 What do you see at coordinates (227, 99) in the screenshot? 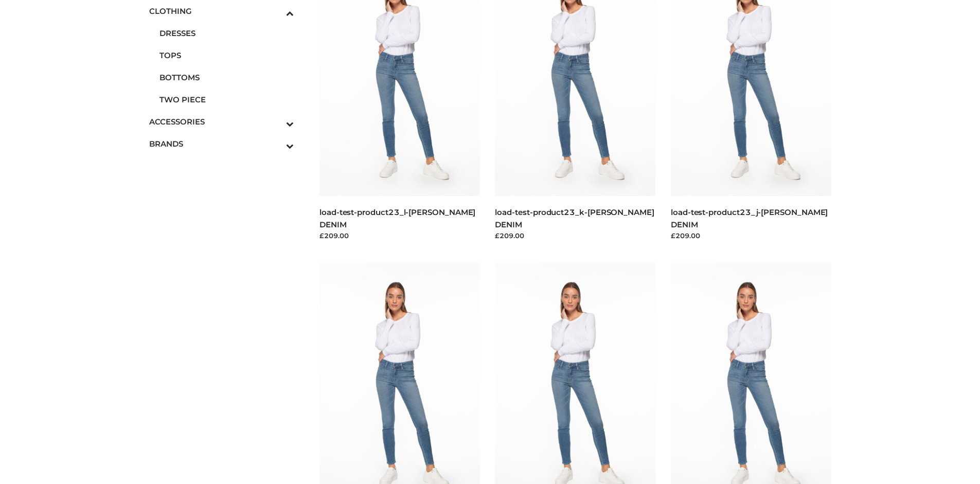
I see `span: TWO PIECE` at bounding box center [227, 99].